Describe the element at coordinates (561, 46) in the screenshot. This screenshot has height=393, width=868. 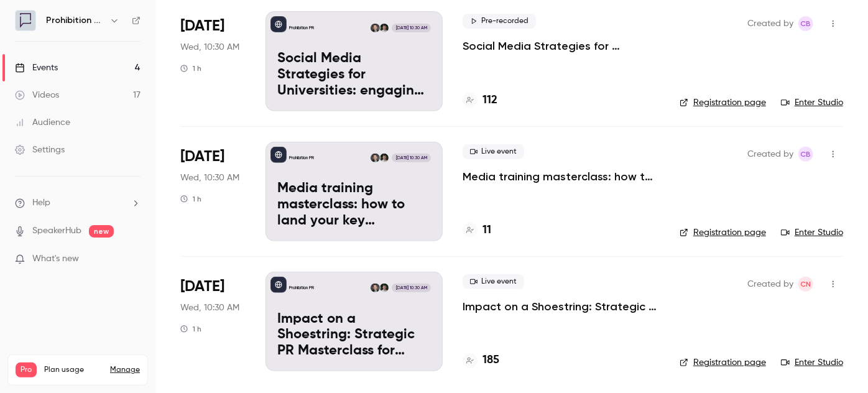
I see `a: Social Media Strategies for Universities: engaging the new student cohort` at that location.